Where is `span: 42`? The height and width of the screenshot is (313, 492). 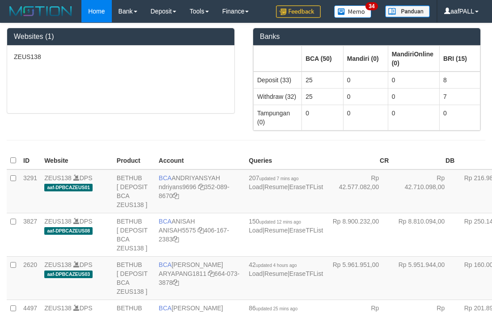 span: 42 is located at coordinates (272, 265).